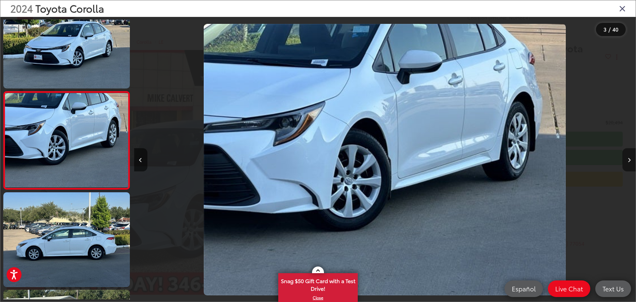 Image resolution: width=636 pixels, height=302 pixels. What do you see at coordinates (613, 288) in the screenshot?
I see `a: Text Us` at bounding box center [613, 288].